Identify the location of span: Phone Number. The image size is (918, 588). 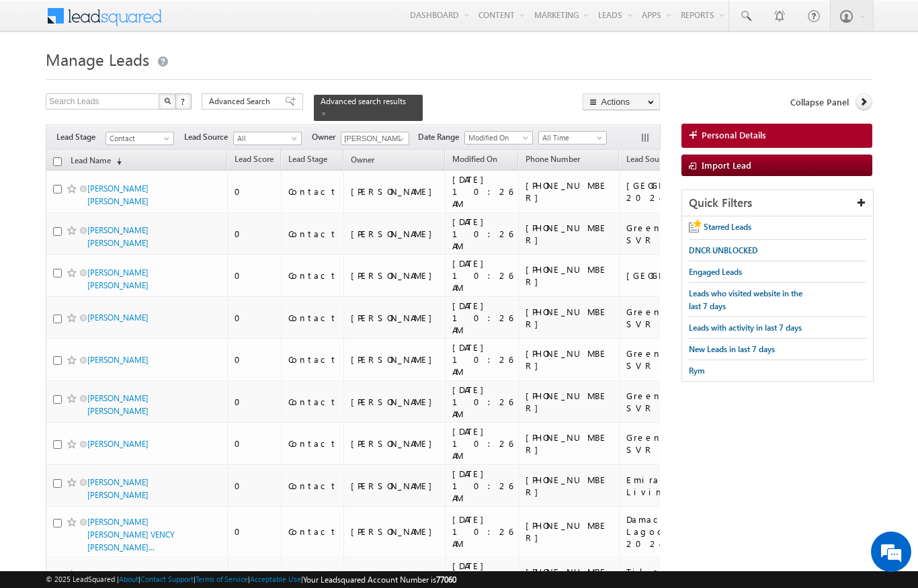
(552, 159).